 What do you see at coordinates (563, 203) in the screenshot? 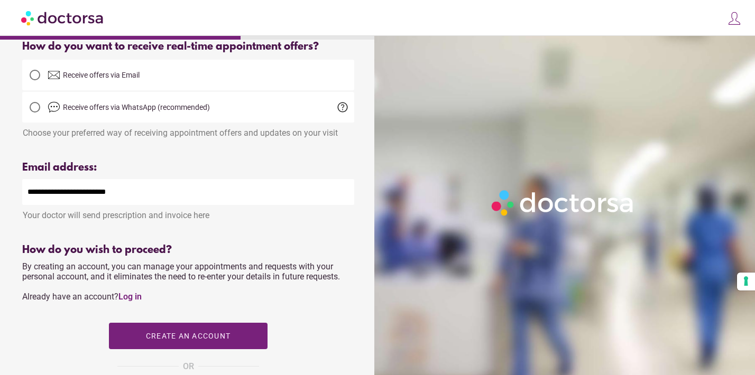
I see `img: Logo-Doctorsa-trans-White-partial-flat.png` at bounding box center [563, 203].